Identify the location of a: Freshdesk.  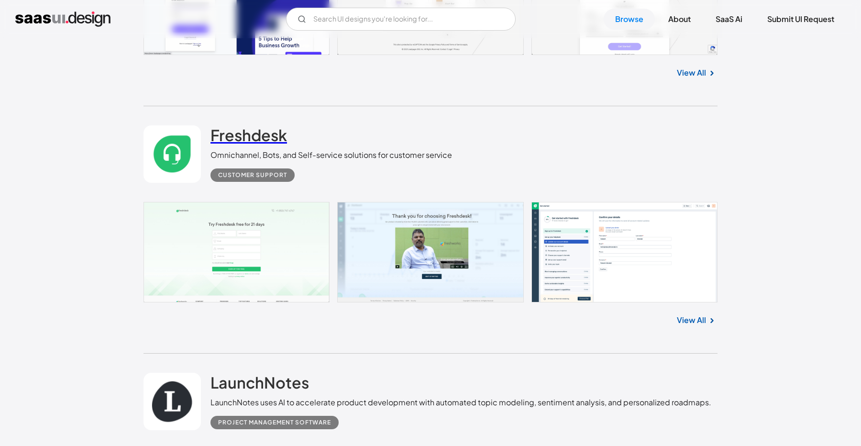
(249, 137).